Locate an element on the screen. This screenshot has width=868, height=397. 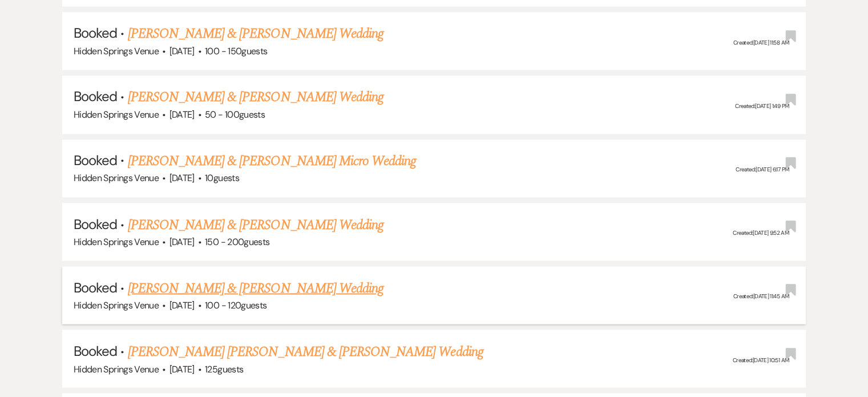
span: 100 - 150 guests is located at coordinates (236, 51).